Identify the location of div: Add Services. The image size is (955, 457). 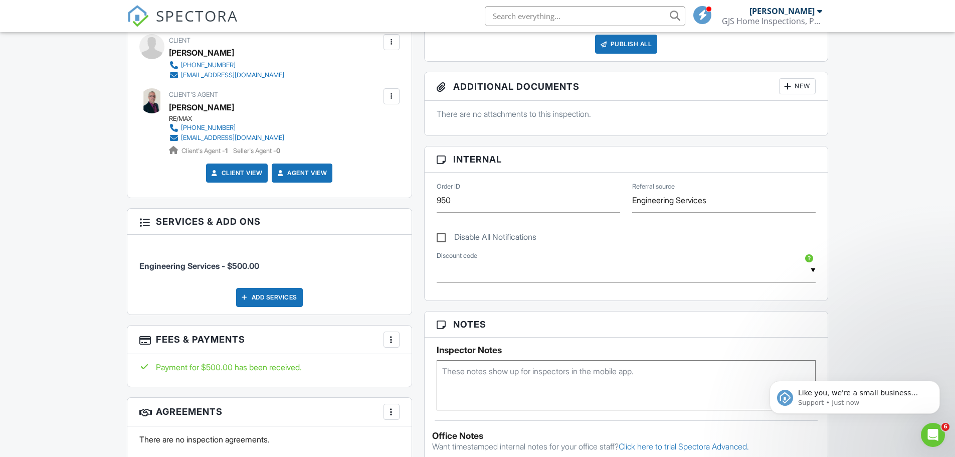
(269, 297).